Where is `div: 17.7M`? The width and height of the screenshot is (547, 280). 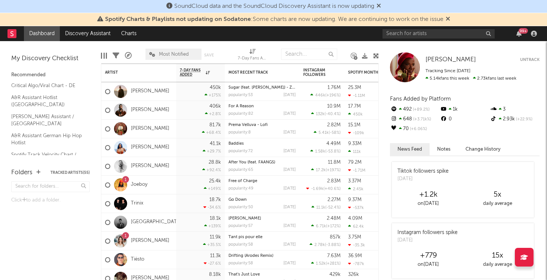
div: 17.7M is located at coordinates (354, 106).